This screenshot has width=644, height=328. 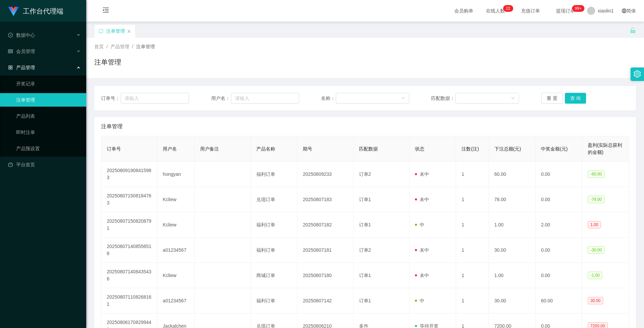 What do you see at coordinates (624, 11) in the screenshot?
I see `i: 图标: global` at bounding box center [624, 11].